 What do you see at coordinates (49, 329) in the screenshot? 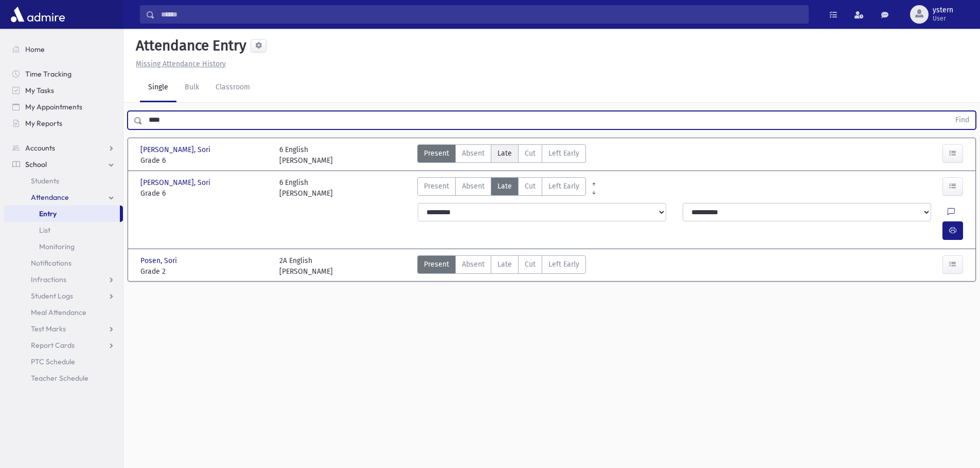
I see `span: Test Marks` at bounding box center [49, 329].